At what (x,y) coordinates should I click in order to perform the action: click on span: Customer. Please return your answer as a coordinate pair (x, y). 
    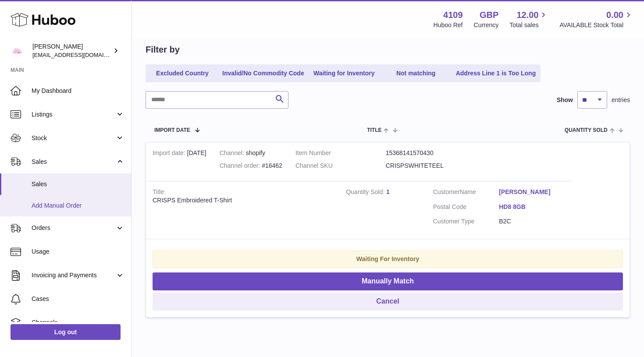
    Looking at the image, I should click on (446, 192).